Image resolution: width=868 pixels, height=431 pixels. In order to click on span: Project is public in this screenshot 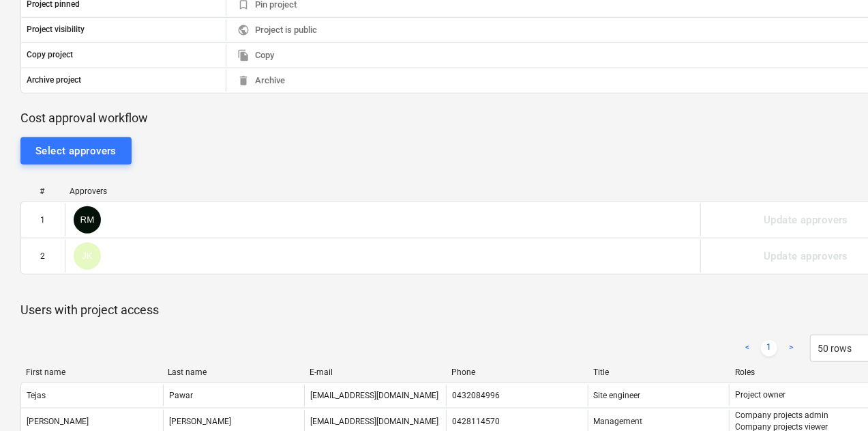, I will do `click(277, 30)`.